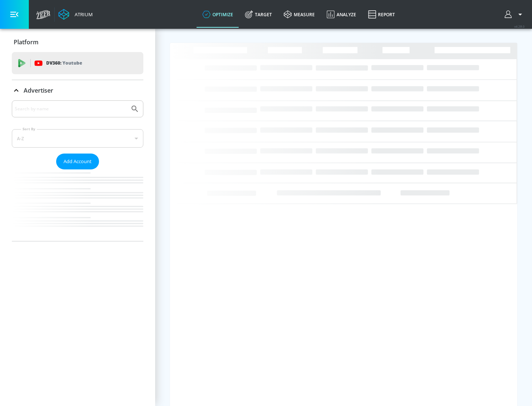  I want to click on div: Platform, so click(78, 42).